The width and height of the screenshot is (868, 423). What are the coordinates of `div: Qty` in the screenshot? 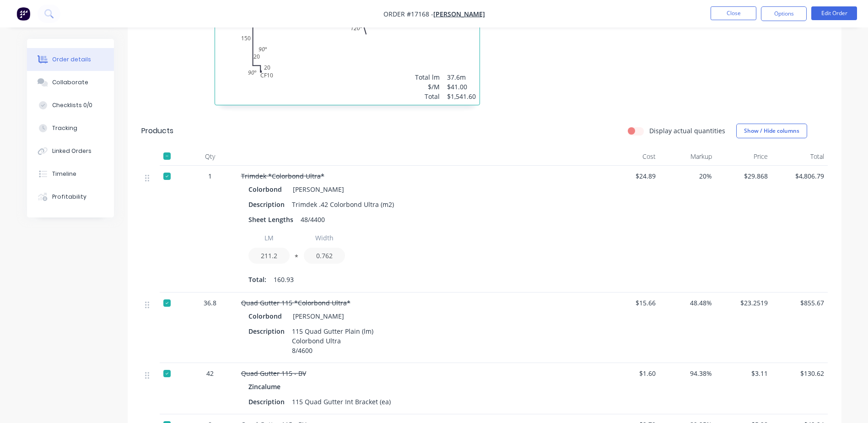 It's located at (210, 157).